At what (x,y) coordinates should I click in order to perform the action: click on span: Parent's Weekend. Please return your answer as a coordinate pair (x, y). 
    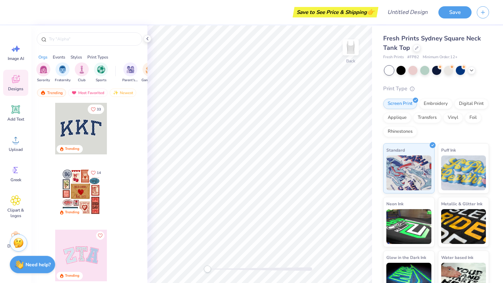
    Looking at the image, I should click on (130, 80).